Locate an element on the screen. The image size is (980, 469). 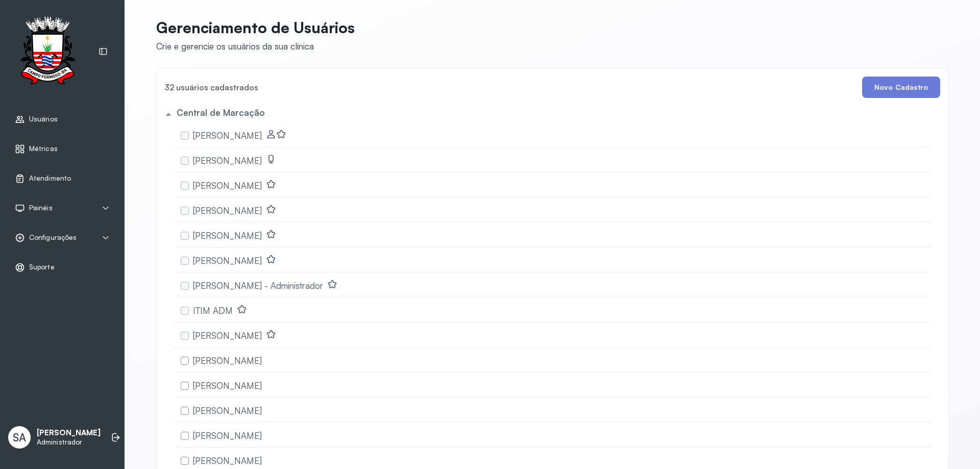
span: Métricas is located at coordinates (43, 148).